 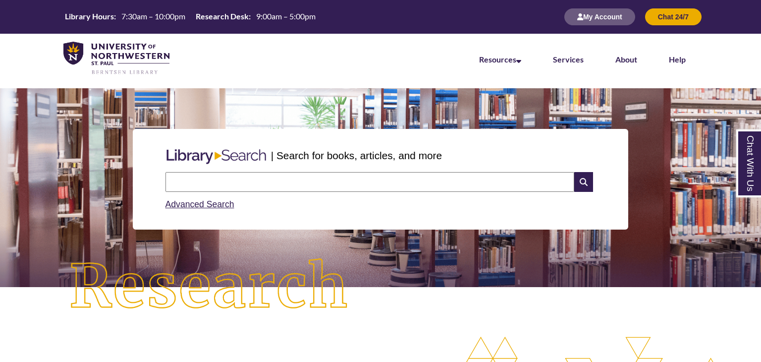 I want to click on a: Help, so click(x=677, y=59).